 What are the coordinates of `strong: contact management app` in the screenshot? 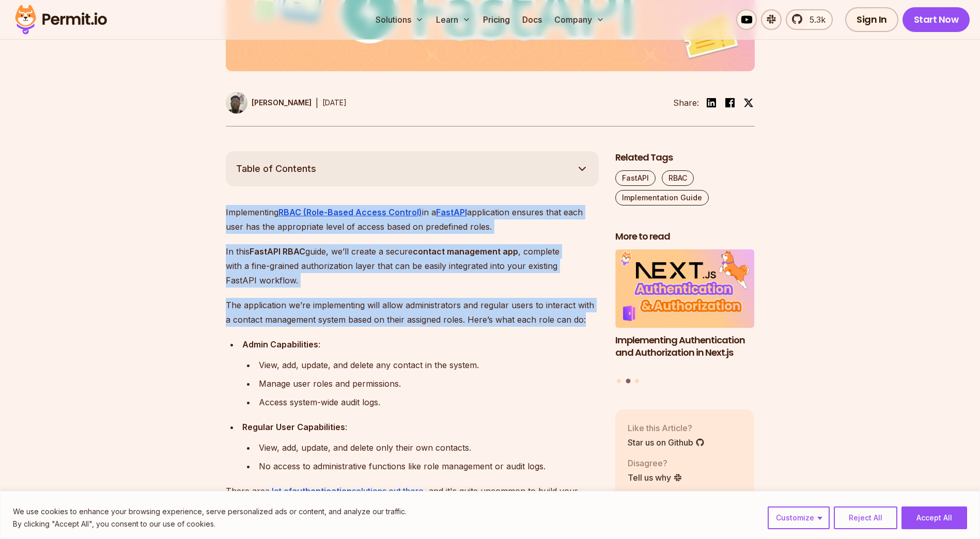 It's located at (466, 252).